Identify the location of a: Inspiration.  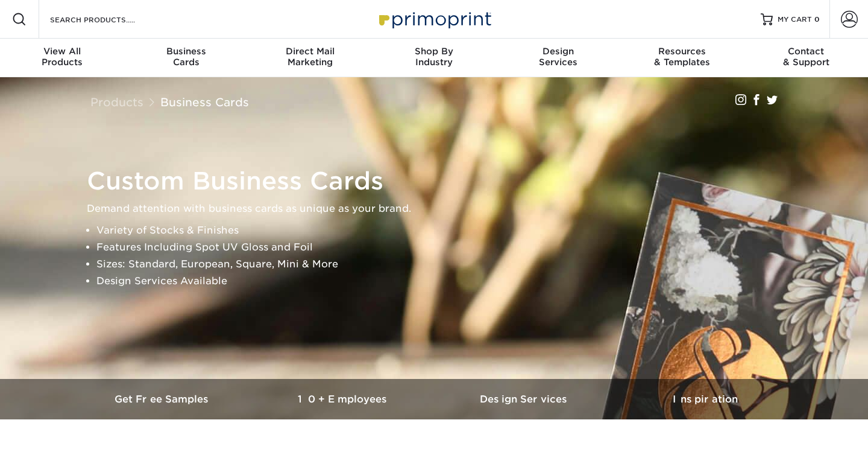
(706, 399).